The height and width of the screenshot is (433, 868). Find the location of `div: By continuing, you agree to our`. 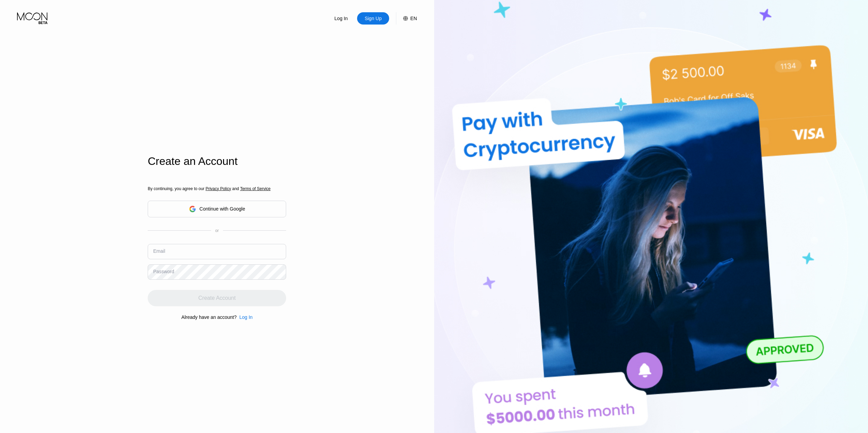

div: By continuing, you agree to our is located at coordinates (217, 189).